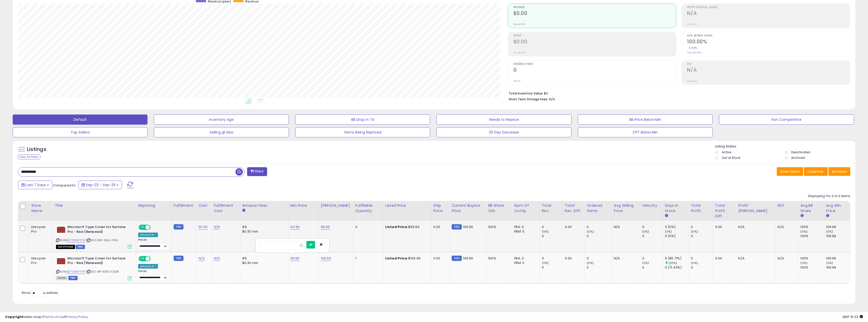  Describe the element at coordinates (363, 120) in the screenshot. I see `button: BB Drop in 7d` at that location.